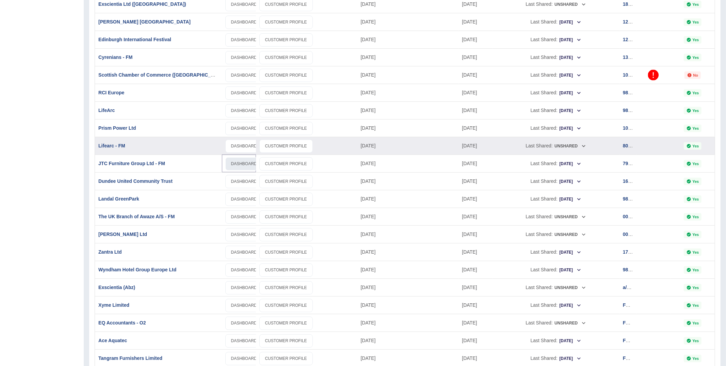 This screenshot has height=366, width=726. What do you see at coordinates (635, 181) in the screenshot?
I see `a: 169407553` at bounding box center [635, 181].